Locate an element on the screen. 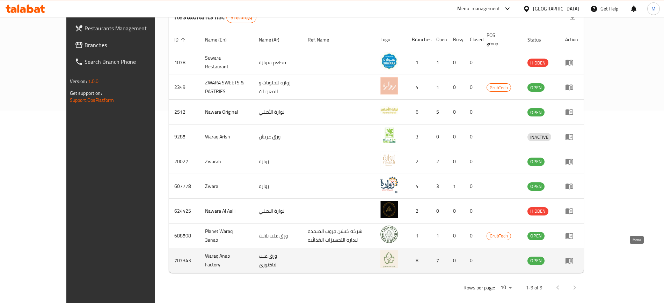 The image size is (664, 303). div: Menu-management is located at coordinates (478, 9).